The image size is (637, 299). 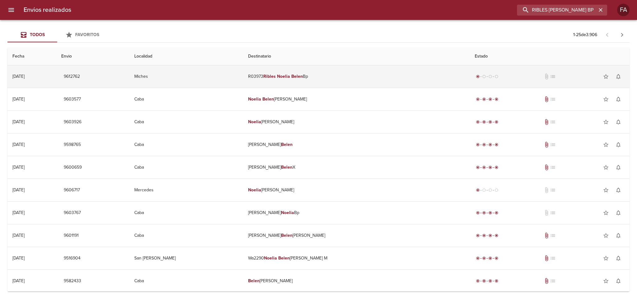 What do you see at coordinates (71, 235) in the screenshot?
I see `span: 9601191` at bounding box center [71, 235].